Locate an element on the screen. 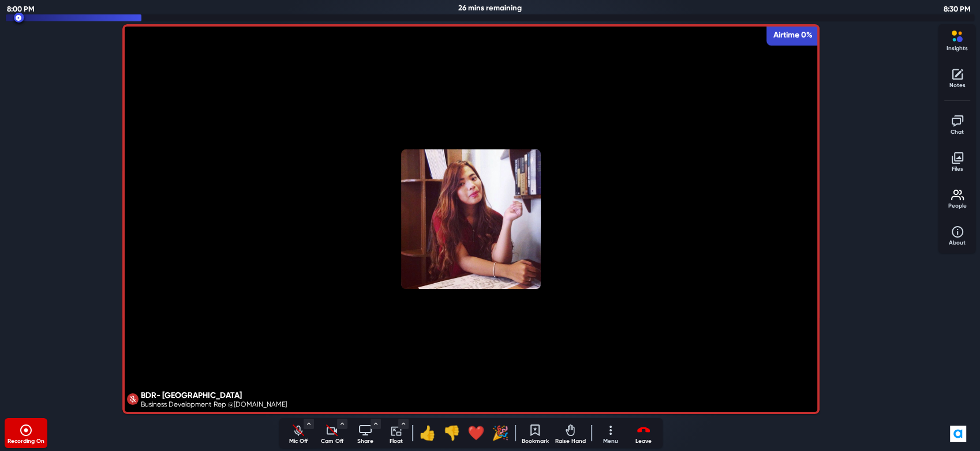 The width and height of the screenshot is (980, 451). div: thumbs_down is located at coordinates (452, 434).